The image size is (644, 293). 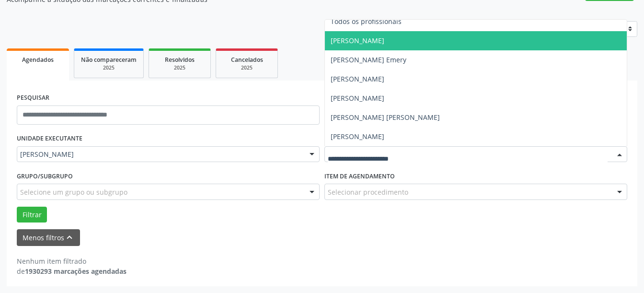 What do you see at coordinates (71, 271) in the screenshot?
I see `div: de` at bounding box center [71, 271].